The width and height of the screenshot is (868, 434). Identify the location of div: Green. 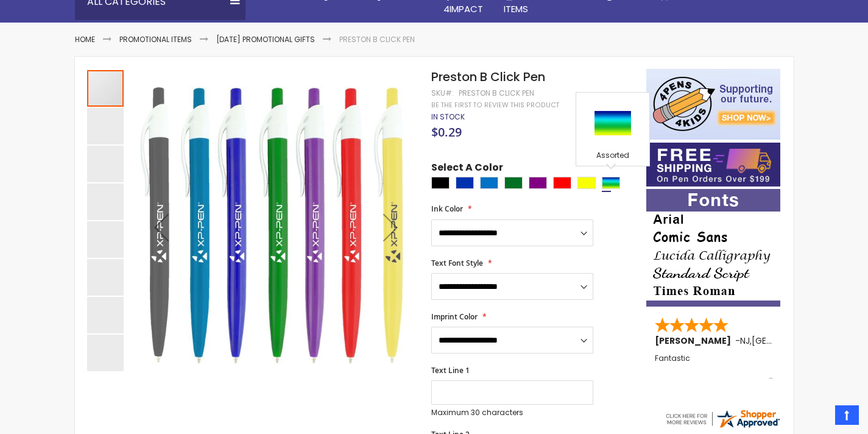
(513, 183).